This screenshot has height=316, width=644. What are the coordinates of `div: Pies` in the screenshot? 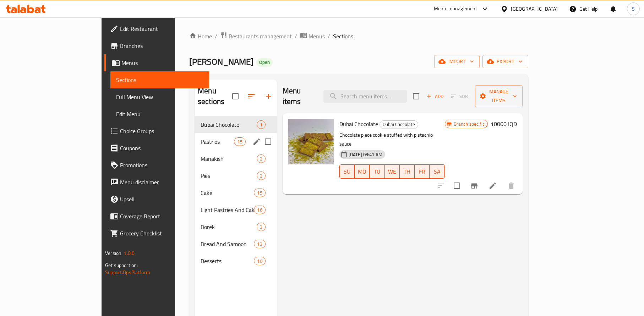 It's located at (228, 176).